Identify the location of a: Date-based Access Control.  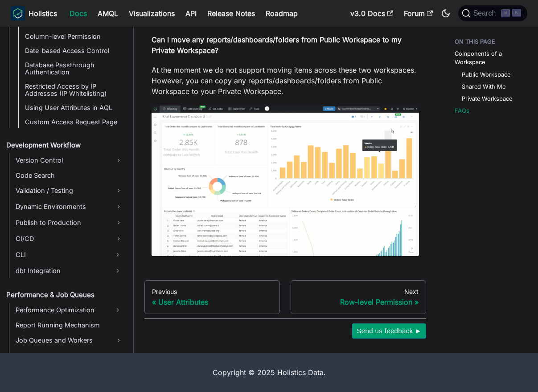
(74, 51).